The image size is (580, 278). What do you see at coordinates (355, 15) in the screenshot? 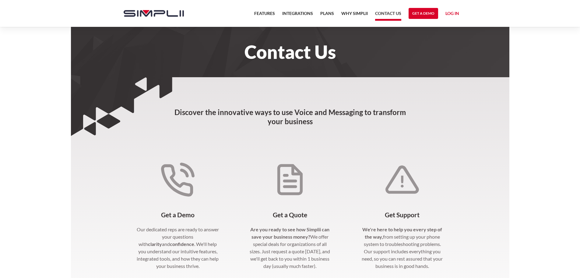
I see `a: Why Simplii` at bounding box center [355, 15].